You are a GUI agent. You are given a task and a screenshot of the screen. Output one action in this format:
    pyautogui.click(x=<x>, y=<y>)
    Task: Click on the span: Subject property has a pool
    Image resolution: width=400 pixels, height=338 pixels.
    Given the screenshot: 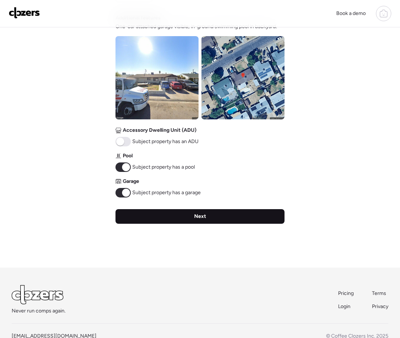 What is the action you would take?
    pyautogui.click(x=164, y=167)
    